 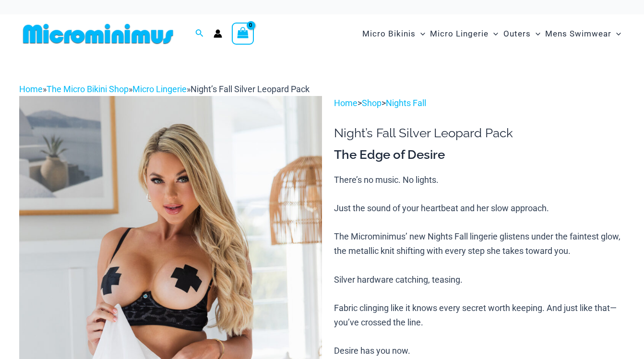 What do you see at coordinates (371, 103) in the screenshot?
I see `a: Shop` at bounding box center [371, 103].